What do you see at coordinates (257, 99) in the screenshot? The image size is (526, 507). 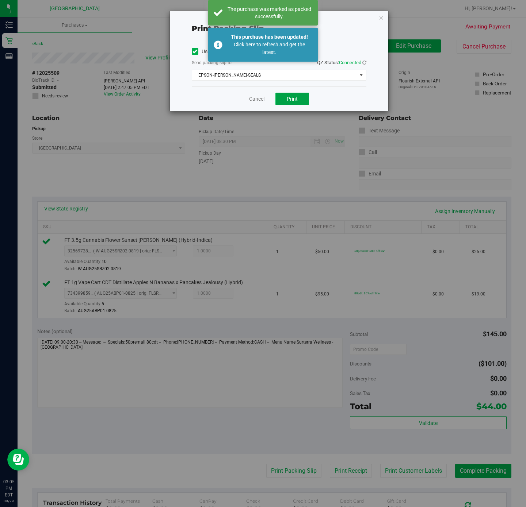 I see `a: Cancel` at bounding box center [257, 99].